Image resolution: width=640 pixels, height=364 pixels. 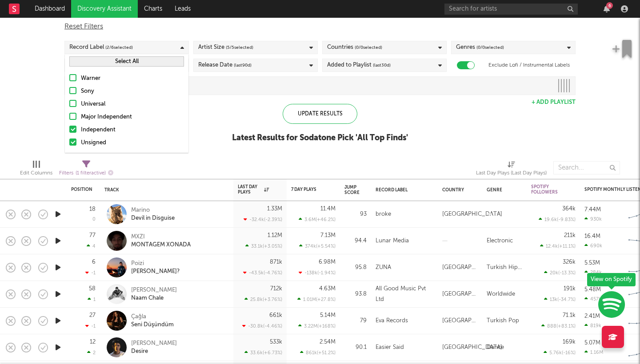 I want to click on div: 2, so click(x=91, y=353).